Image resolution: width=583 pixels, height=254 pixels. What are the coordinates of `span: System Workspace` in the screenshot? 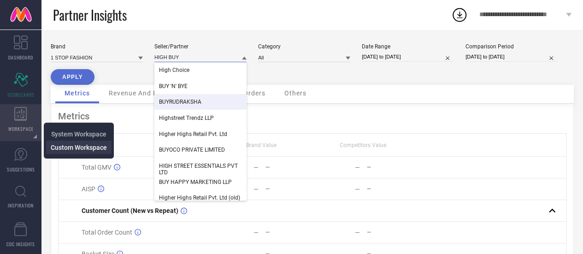 It's located at (79, 134).